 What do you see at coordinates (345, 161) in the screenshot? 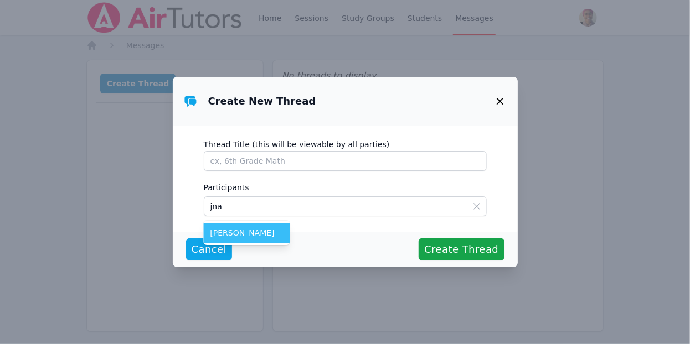
I see `input: ex, 6th Grade Math` at bounding box center [345, 161].